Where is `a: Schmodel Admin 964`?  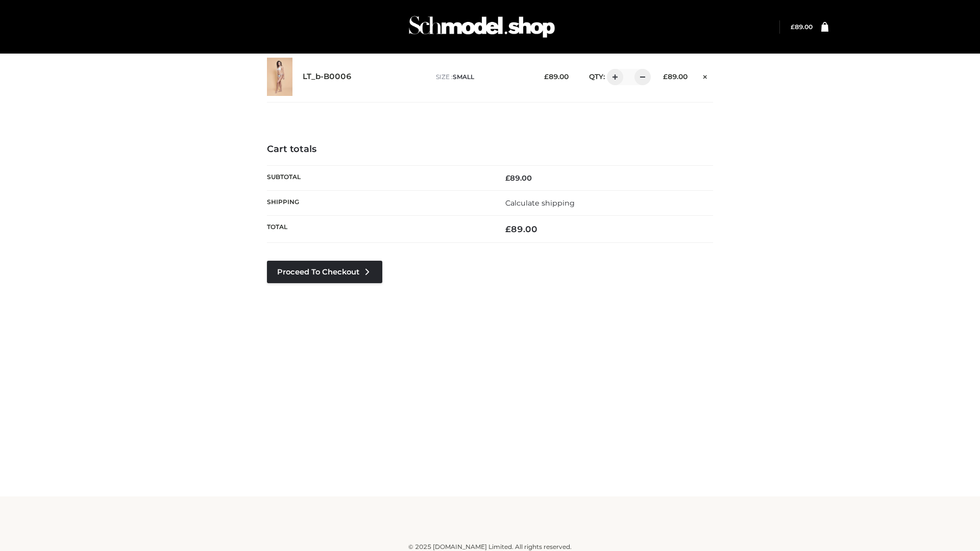
a: Schmodel Admin 964 is located at coordinates (482, 27).